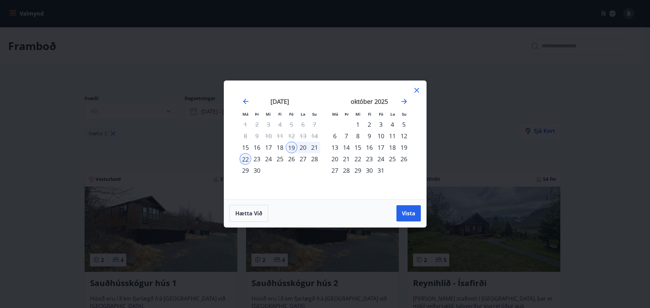 The width and height of the screenshot is (650, 308). What do you see at coordinates (246, 102) in the screenshot?
I see `div: Move backward to switch to the previous month.` at bounding box center [246, 102].